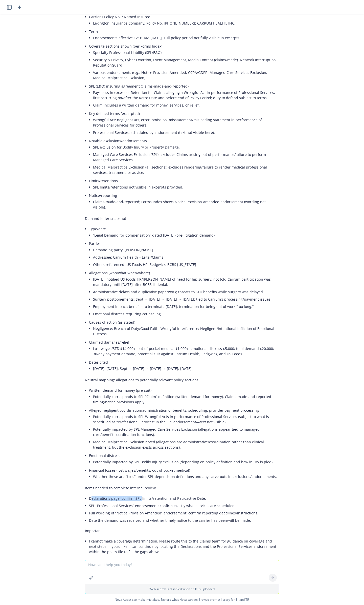 This screenshot has width=364, height=605. I want to click on li: SPL limits/retentions not visible in excerpts provided., so click(186, 187).